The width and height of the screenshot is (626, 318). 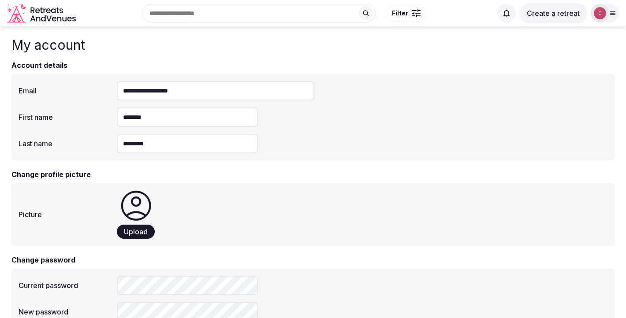 I want to click on h3: Change profile picture, so click(x=313, y=174).